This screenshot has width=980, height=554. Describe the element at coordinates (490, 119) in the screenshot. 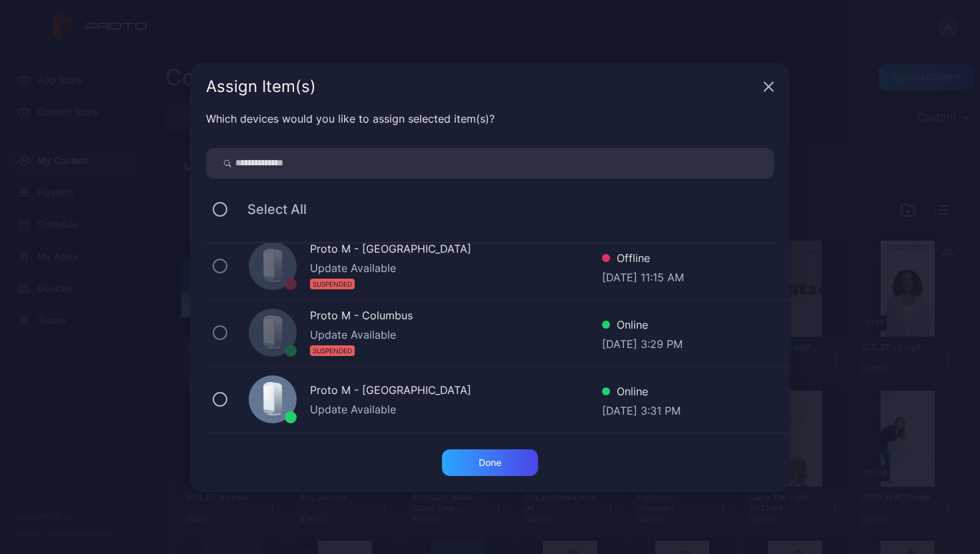

I see `div: Which devices would you like to assign selected item(s)?` at that location.